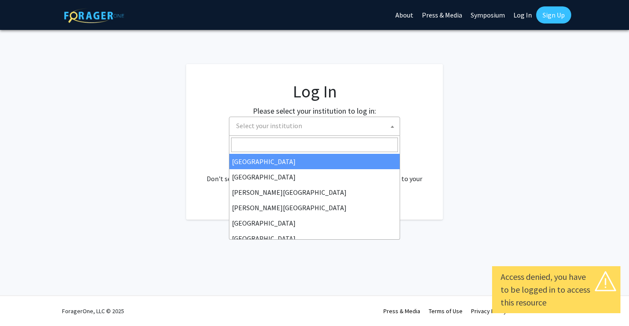 This screenshot has width=629, height=326. I want to click on a: Terms of Use, so click(445, 311).